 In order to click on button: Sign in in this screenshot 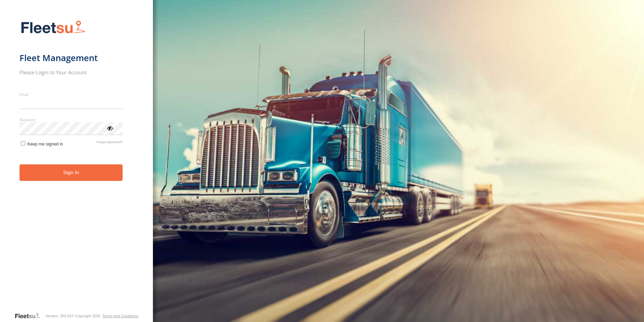, I will do `click(71, 172)`.